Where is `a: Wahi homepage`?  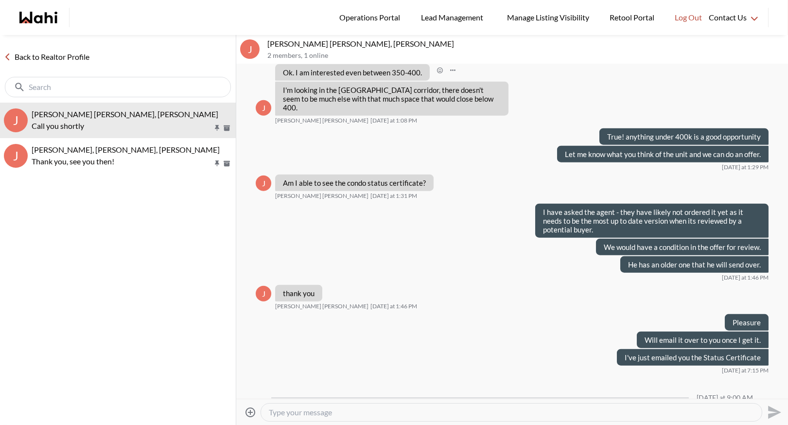 a: Wahi homepage is located at coordinates (38, 18).